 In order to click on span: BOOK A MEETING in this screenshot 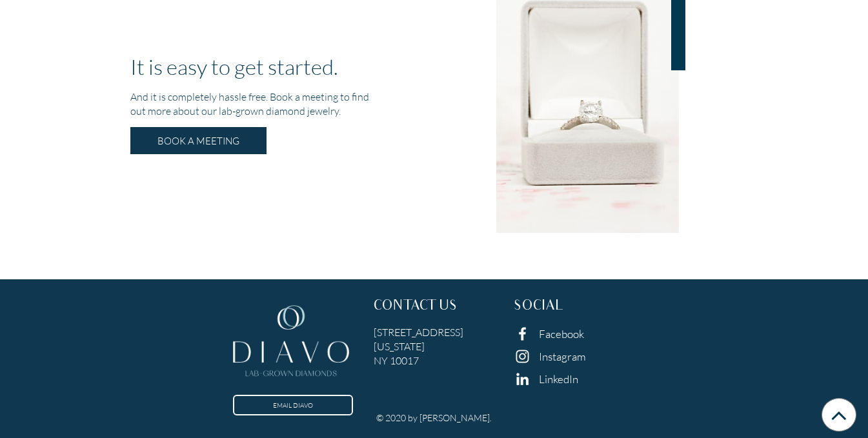, I will do `click(198, 141)`.